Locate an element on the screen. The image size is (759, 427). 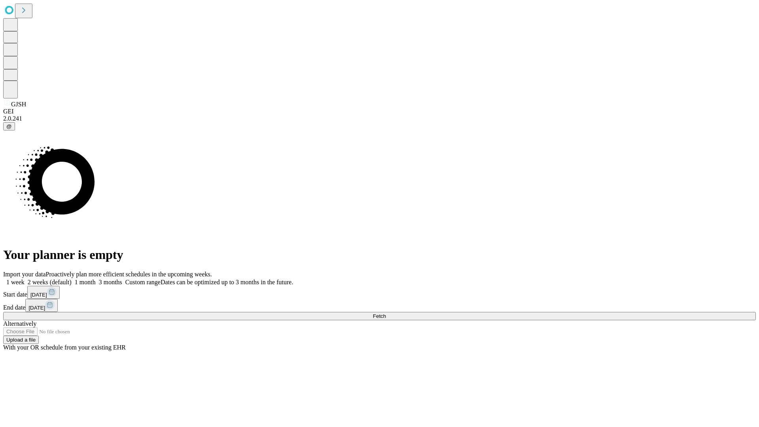
button: Upload a file is located at coordinates (21, 340).